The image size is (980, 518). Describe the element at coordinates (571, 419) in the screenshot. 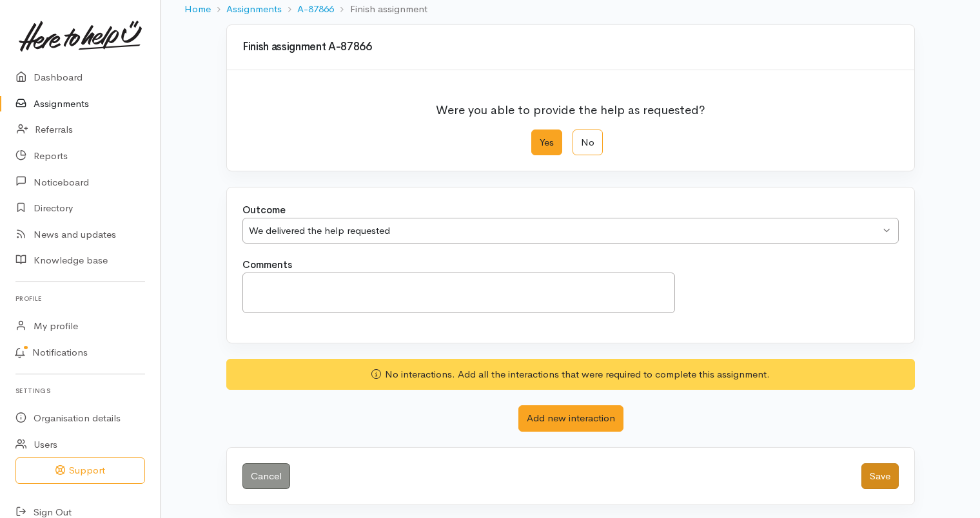

I see `button: Add new interaction` at that location.